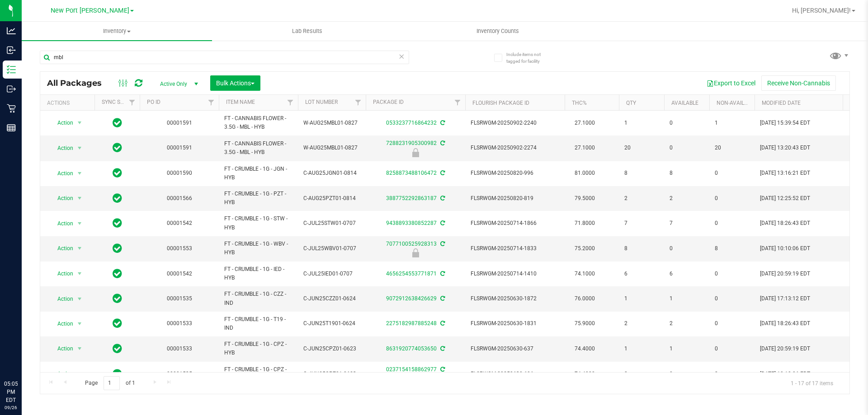 The height and width of the screenshot is (415, 868). Describe the element at coordinates (119, 102) in the screenshot. I see `a: Sync Status` at that location.